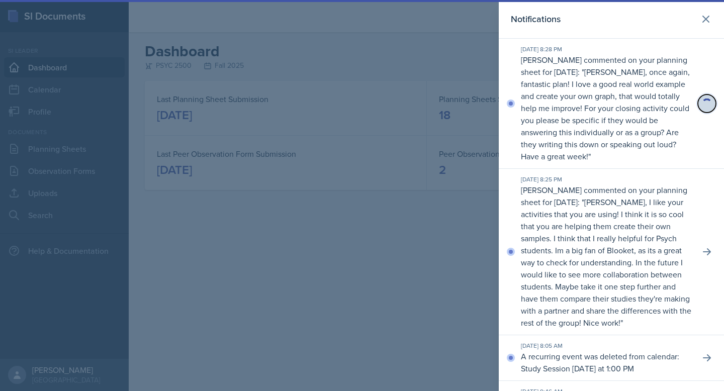 The image size is (724, 391). I want to click on h2: Notifications, so click(535, 19).